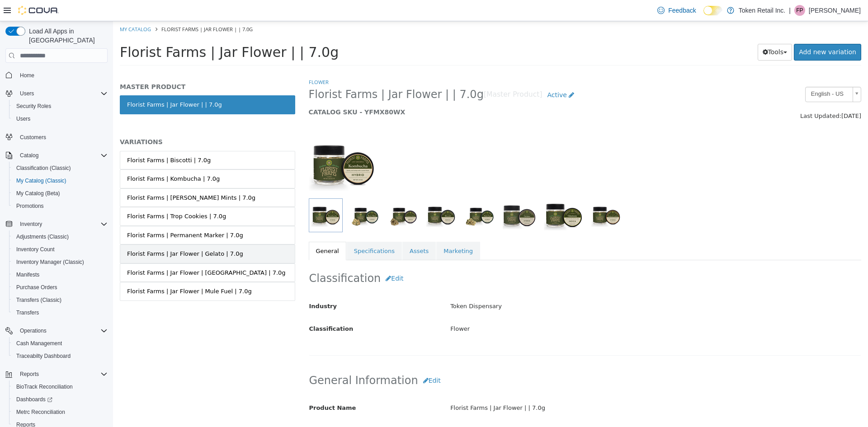 Image resolution: width=868 pixels, height=427 pixels. I want to click on h5: MASTER PRODUCT, so click(95, 65).